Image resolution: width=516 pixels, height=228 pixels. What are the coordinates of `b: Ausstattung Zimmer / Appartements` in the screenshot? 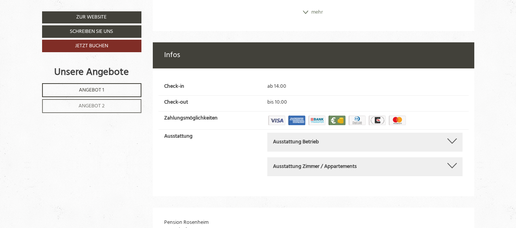 It's located at (314, 167).